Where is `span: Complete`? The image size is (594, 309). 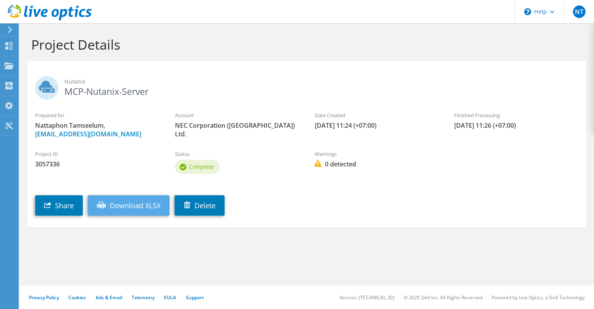 span: Complete is located at coordinates (202, 166).